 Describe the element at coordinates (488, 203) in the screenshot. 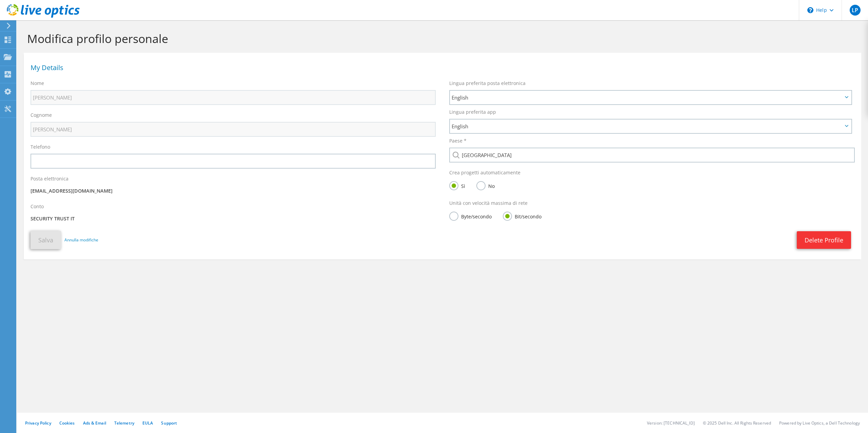

I see `label: Unità con velocità massima di rete` at that location.